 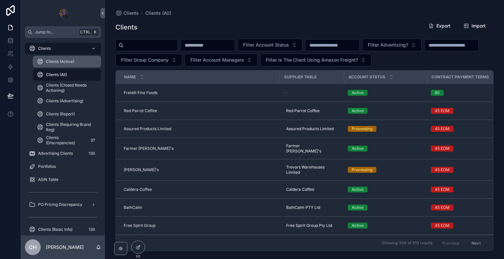 What do you see at coordinates (479, 26) in the screenshot?
I see `span: Import` at bounding box center [479, 26].